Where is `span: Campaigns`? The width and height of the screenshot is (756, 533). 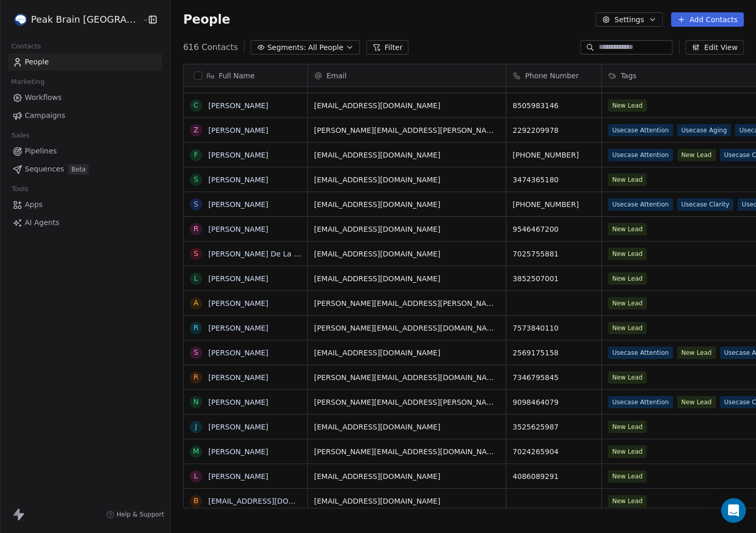
span: Campaigns is located at coordinates (45, 116).